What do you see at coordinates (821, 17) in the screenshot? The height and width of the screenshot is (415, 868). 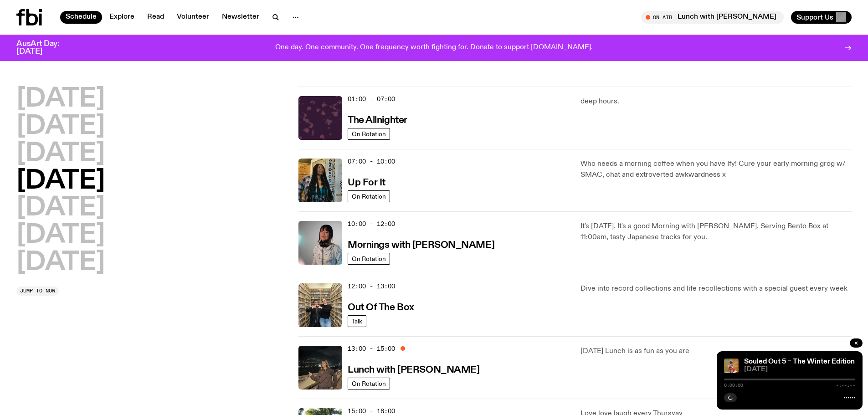 I see `button: Support Us` at bounding box center [821, 17].